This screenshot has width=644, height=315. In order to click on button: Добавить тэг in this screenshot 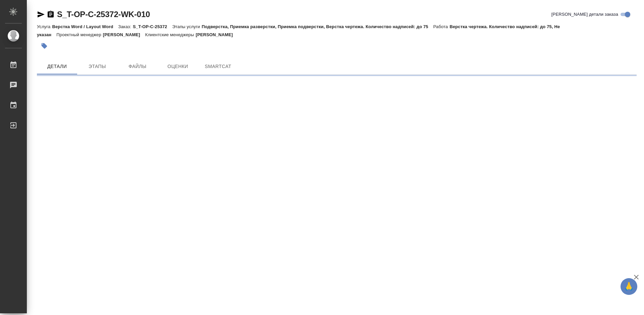, I will do `click(44, 46)`.